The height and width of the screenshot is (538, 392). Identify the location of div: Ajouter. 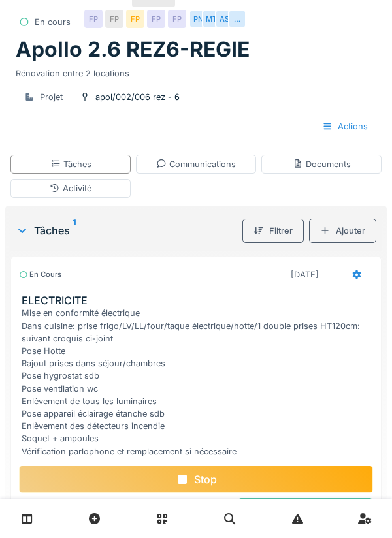
(342, 230).